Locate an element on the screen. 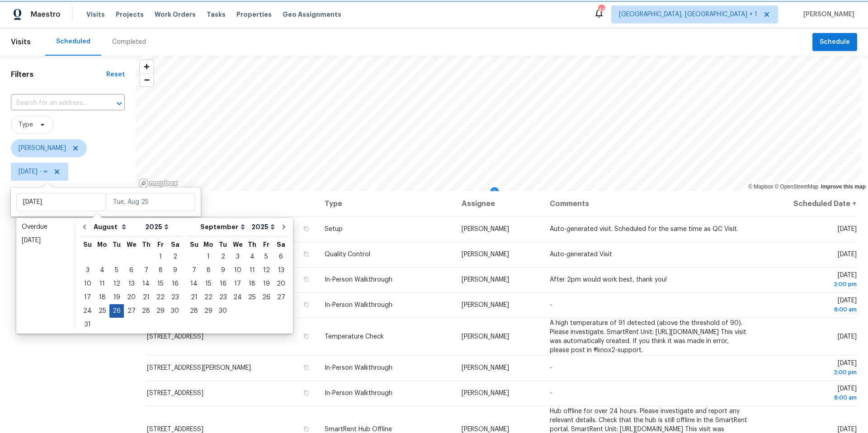 The image size is (868, 433). div: 17 is located at coordinates (87, 297).